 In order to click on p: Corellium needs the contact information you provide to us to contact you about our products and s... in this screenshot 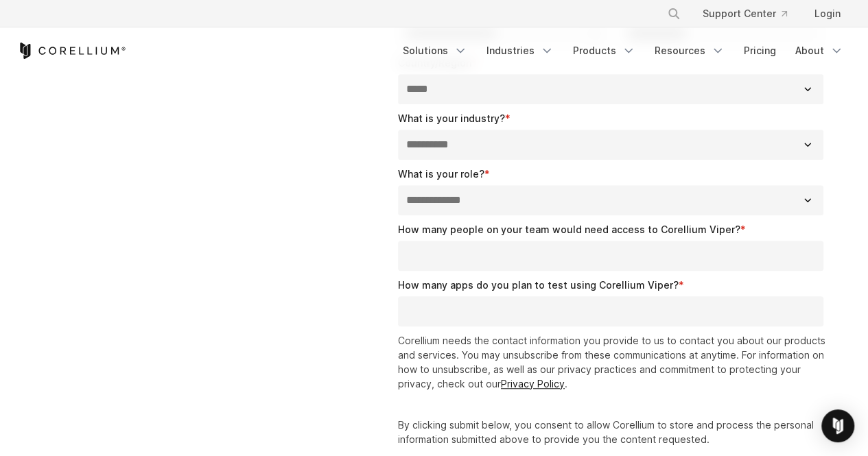, I will do `click(614, 362)`.